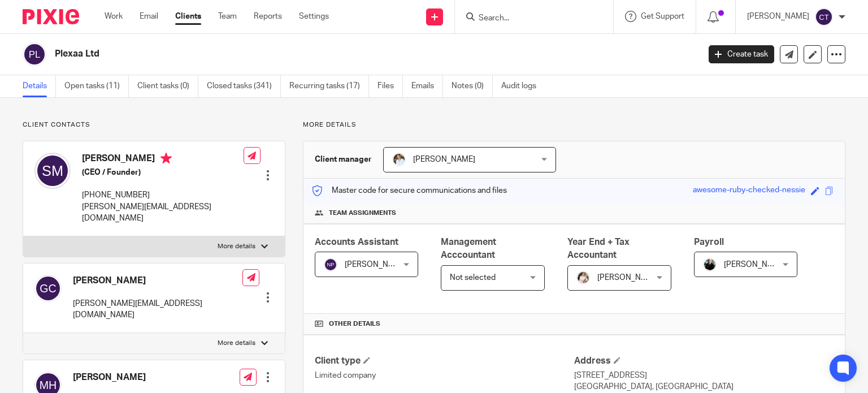 The width and height of the screenshot is (868, 393). I want to click on a: Work, so click(113, 16).